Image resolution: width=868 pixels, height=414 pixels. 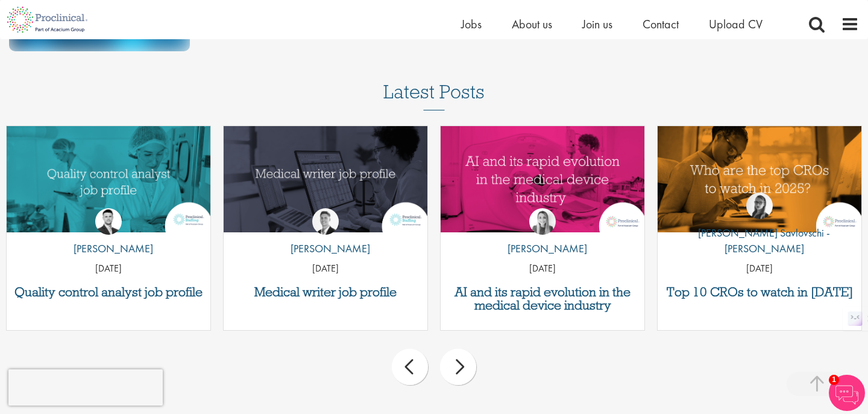 What do you see at coordinates (542, 179) in the screenshot?
I see `img: AI and Its Impact on the Medical Device Industry | Proclinical` at bounding box center [542, 179].